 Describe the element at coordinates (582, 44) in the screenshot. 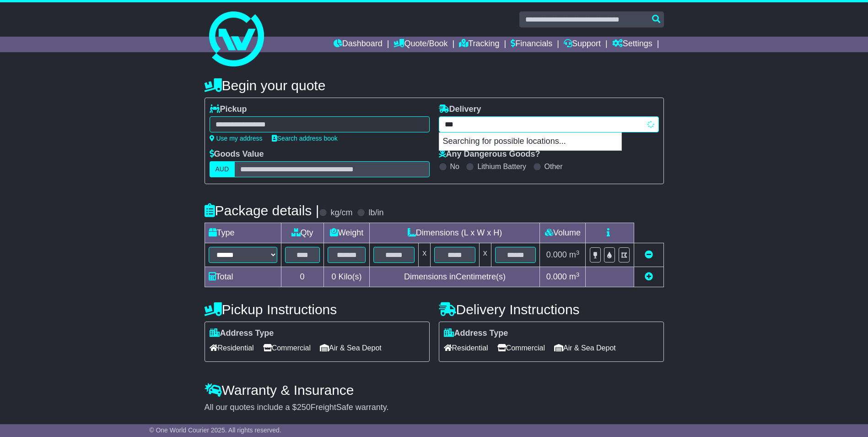

I see `a: Support` at that location.